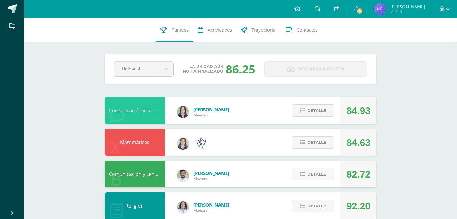 The image size is (457, 219). What do you see at coordinates (380, 9) in the screenshot?
I see `img: 4cb906257454cc9c0ff3fcb673bae337.png` at bounding box center [380, 9].